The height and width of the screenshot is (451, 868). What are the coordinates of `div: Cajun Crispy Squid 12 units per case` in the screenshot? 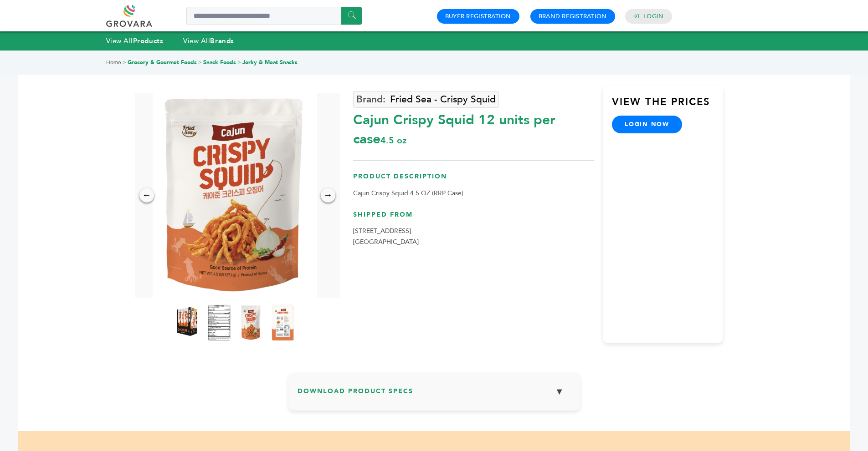 It's located at (473, 127).